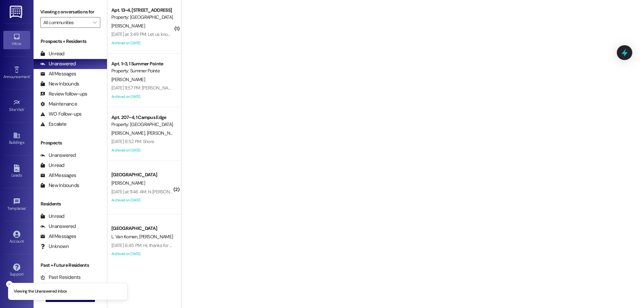 The width and height of the screenshot is (644, 308). I want to click on div: Unknown, so click(54, 247).